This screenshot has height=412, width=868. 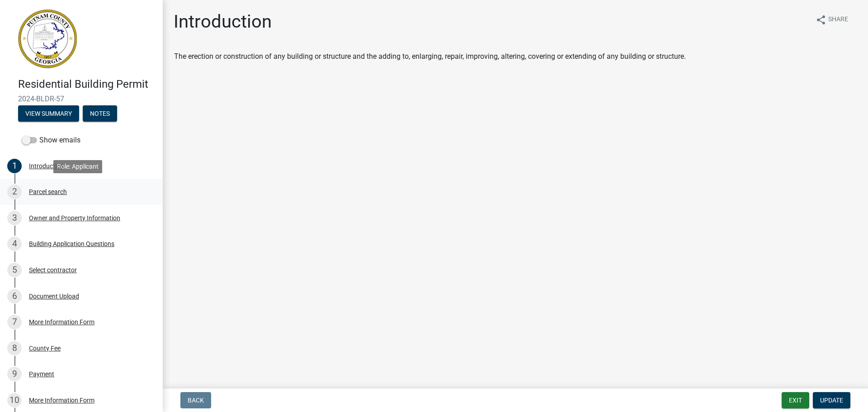 I want to click on div: Owner and Property Information, so click(x=74, y=218).